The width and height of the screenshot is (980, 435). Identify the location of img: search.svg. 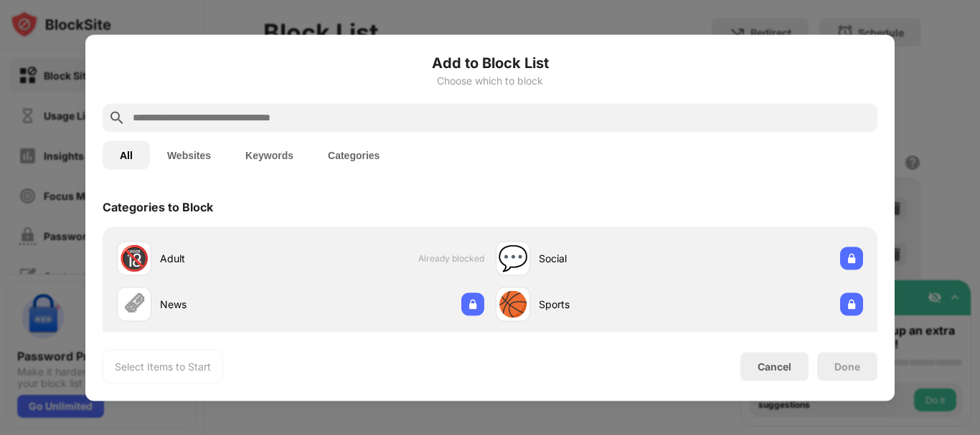
(117, 117).